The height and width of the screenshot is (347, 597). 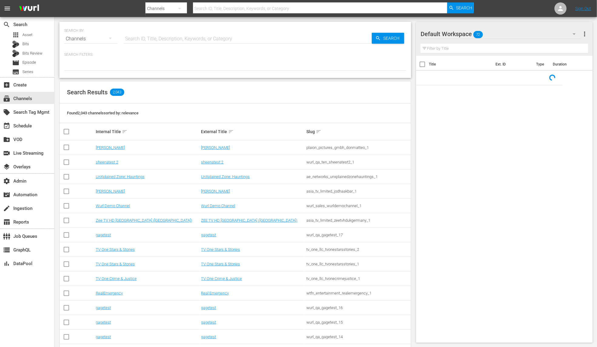 I want to click on div: asia_tv_limited_zeetvhdukgermany_1, so click(x=358, y=220).